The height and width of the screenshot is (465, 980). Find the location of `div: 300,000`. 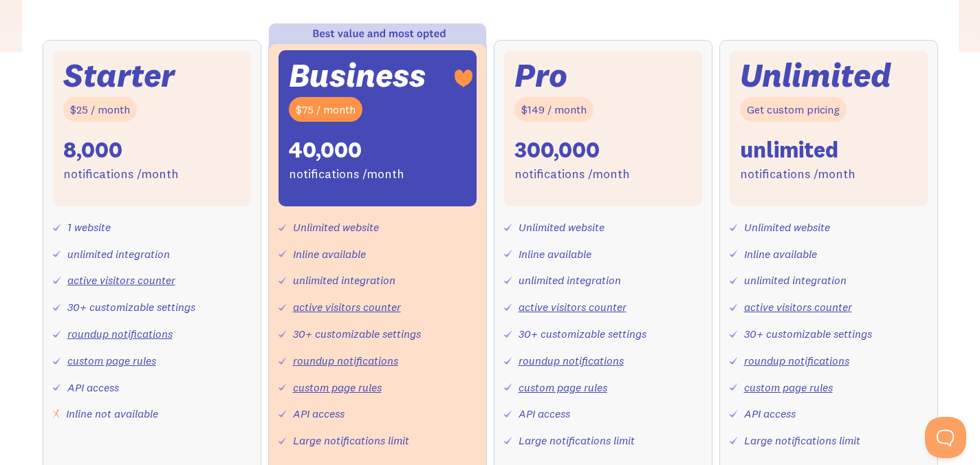

div: 300,000 is located at coordinates (557, 149).